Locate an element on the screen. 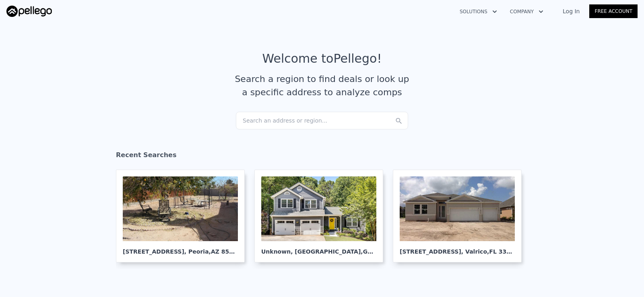  div: Recent Searches is located at coordinates (322, 157).